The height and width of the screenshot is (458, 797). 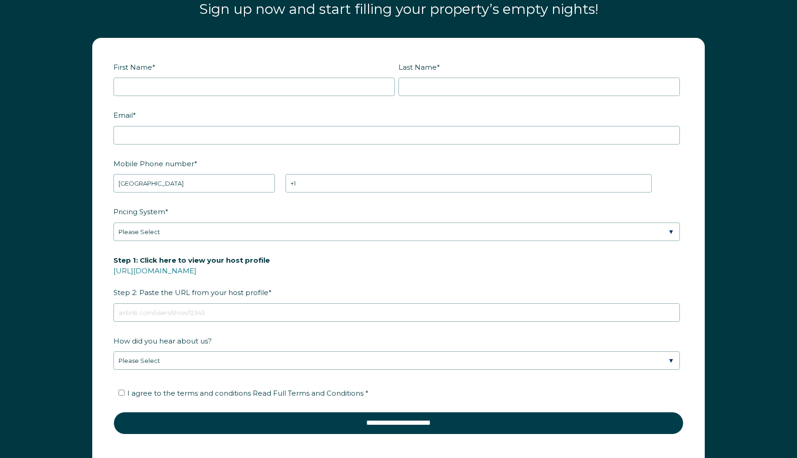 What do you see at coordinates (397, 312) in the screenshot?
I see `input: airbnb.com/users/show/12345` at bounding box center [397, 312].